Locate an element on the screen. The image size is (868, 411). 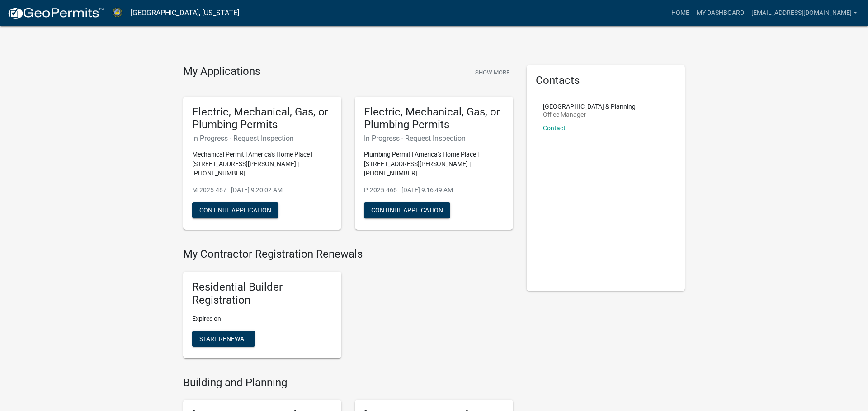
button: Start Renewal is located at coordinates (223, 339).